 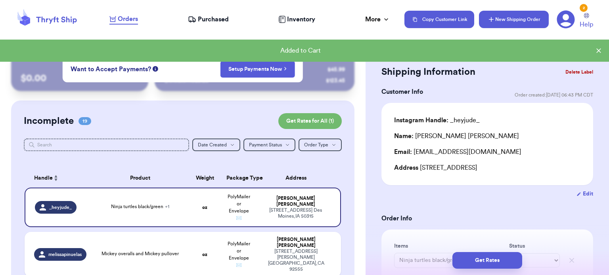 I want to click on span: Mickey overalls and Mickey pullover, so click(x=140, y=254).